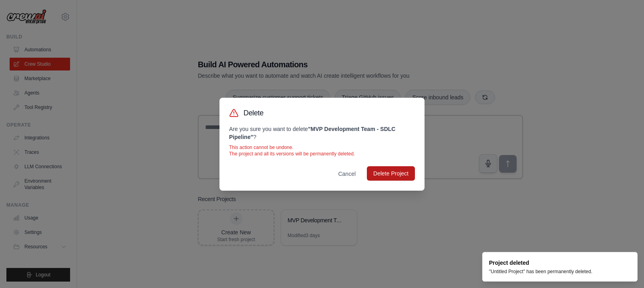  I want to click on p: Are you sure you want to delete ?, so click(322, 133).